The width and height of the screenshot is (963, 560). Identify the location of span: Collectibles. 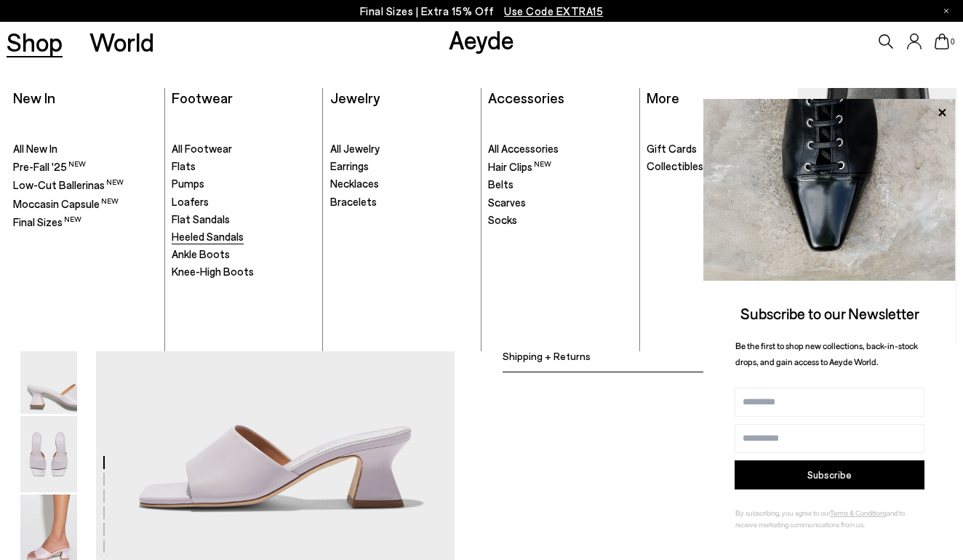
(675, 166).